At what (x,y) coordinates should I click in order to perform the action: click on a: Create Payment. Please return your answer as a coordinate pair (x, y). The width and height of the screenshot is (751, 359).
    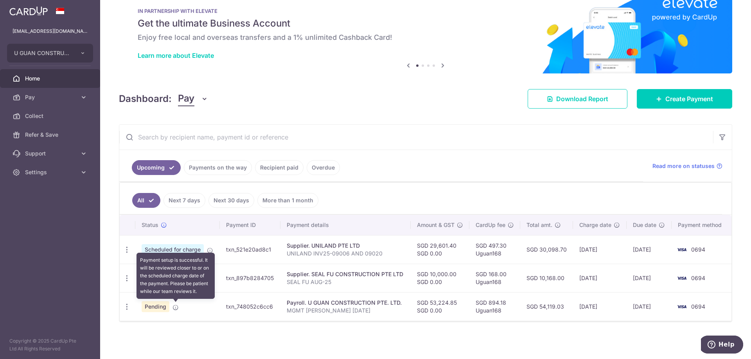
    Looking at the image, I should click on (684, 99).